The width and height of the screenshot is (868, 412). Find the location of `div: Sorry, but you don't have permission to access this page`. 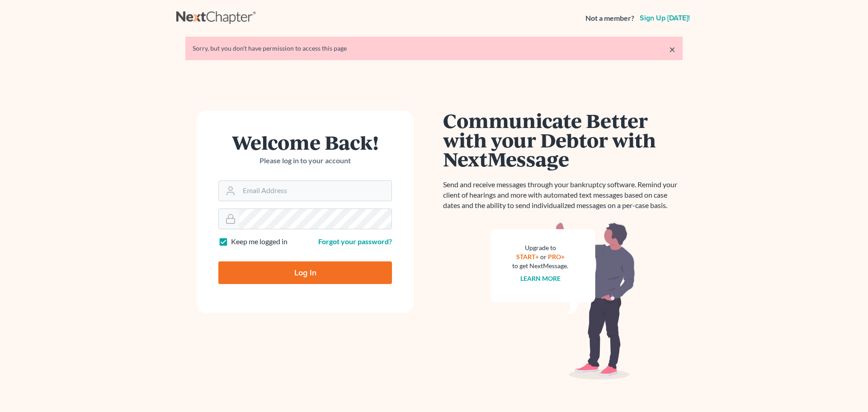

div: Sorry, but you don't have permission to access this page is located at coordinates (434, 49).